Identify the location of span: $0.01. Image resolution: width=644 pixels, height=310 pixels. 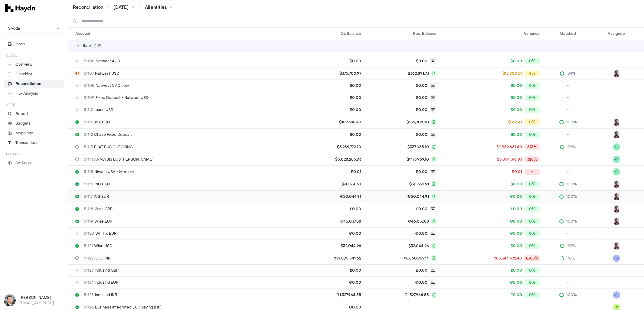
(517, 172).